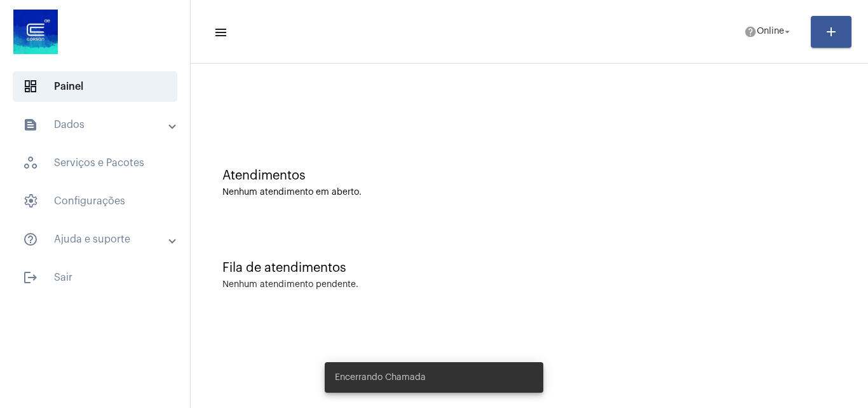 The height and width of the screenshot is (408, 868). What do you see at coordinates (95, 87) in the screenshot?
I see `span: Painel` at bounding box center [95, 87].